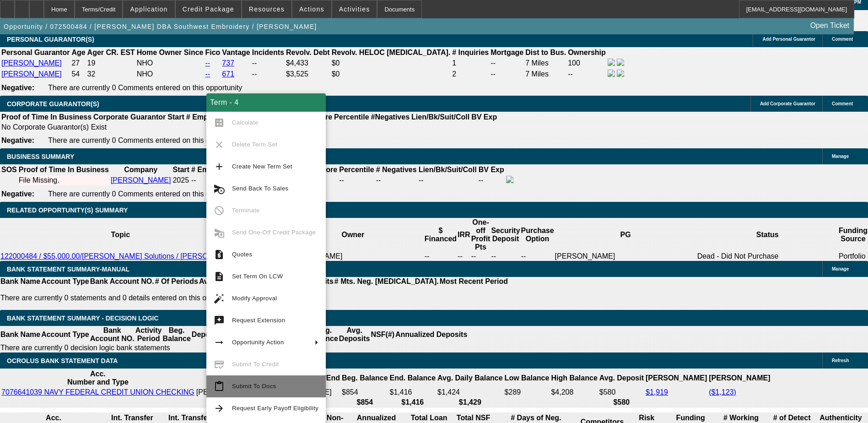 The image size is (868, 423). I want to click on p: There are currently 0 statements and 0 details entered on this opportunity, so click(254, 298).